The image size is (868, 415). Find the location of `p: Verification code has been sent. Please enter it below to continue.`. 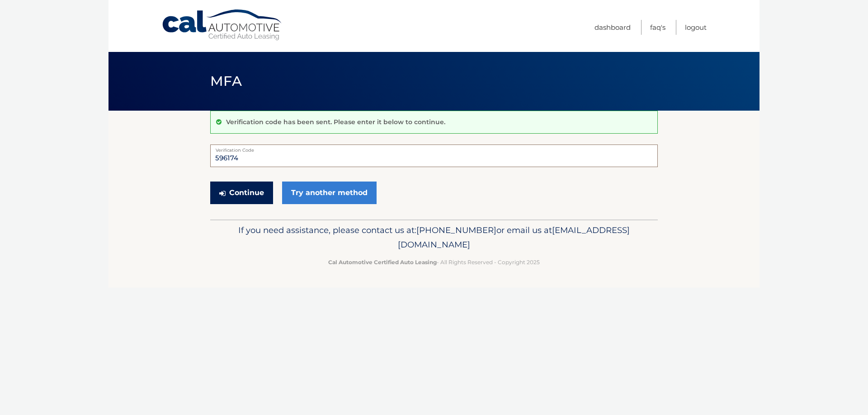

p: Verification code has been sent. Please enter it below to continue. is located at coordinates (335, 122).